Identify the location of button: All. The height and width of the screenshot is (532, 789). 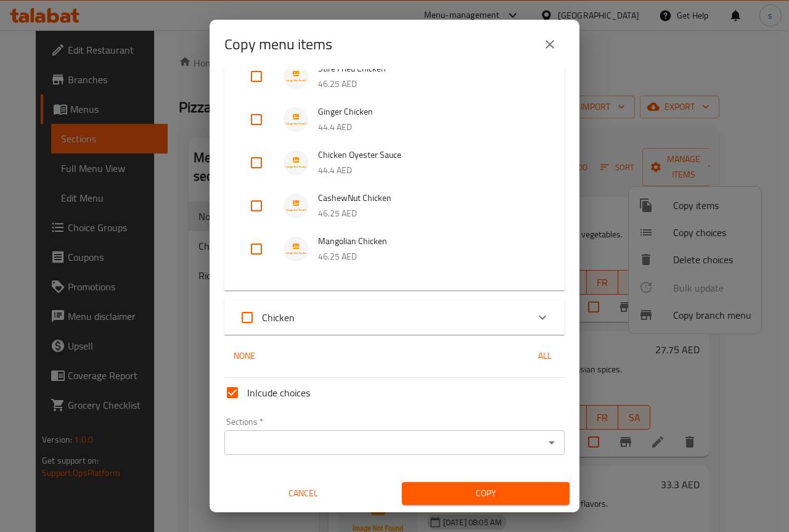
(545, 355).